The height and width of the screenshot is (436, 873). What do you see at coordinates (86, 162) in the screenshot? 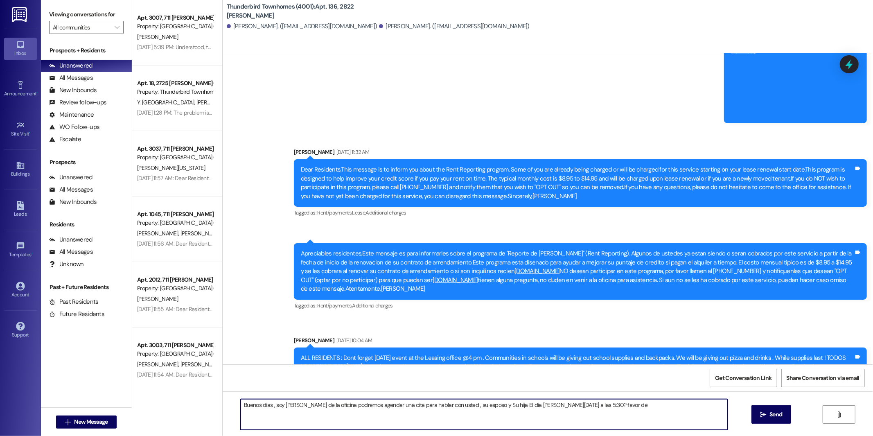
I see `div: Prospects` at bounding box center [86, 162].